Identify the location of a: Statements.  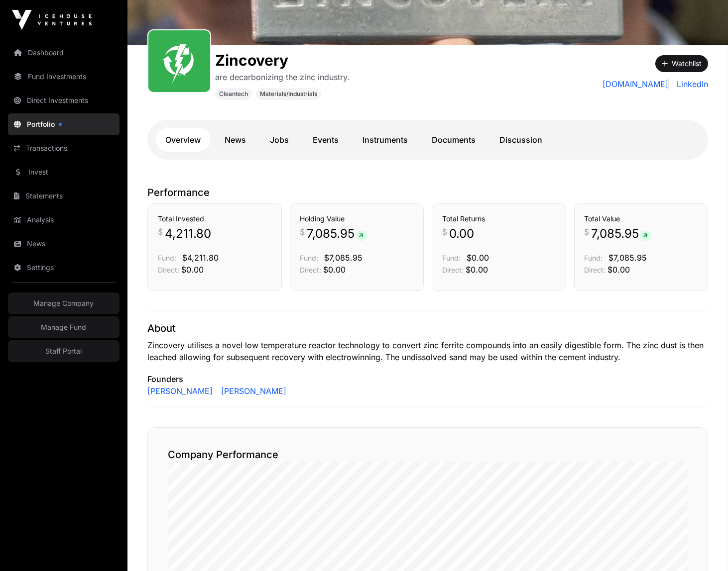
(63, 196).